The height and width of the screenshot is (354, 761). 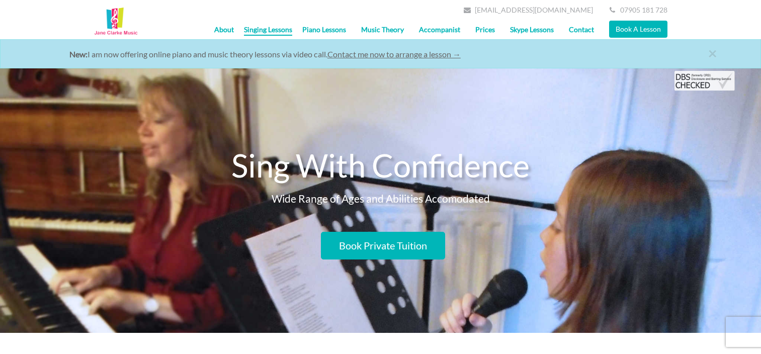 What do you see at coordinates (394, 54) in the screenshot?
I see `a: Contact me now to arrange a lesson →` at bounding box center [394, 54].